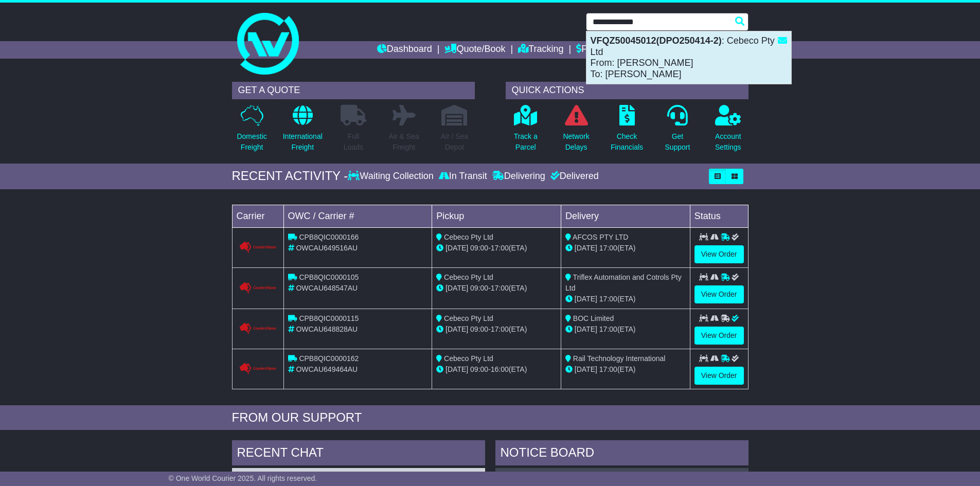 The height and width of the screenshot is (486, 980). Describe the element at coordinates (329, 318) in the screenshot. I see `span: CPB8QIC0000115` at that location.